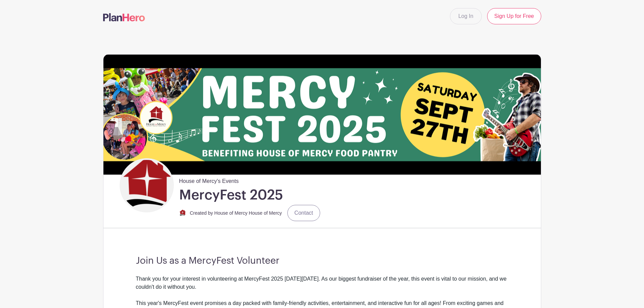 The image size is (644, 308). Describe the element at coordinates (514, 16) in the screenshot. I see `a: Sign Up for Free` at that location.